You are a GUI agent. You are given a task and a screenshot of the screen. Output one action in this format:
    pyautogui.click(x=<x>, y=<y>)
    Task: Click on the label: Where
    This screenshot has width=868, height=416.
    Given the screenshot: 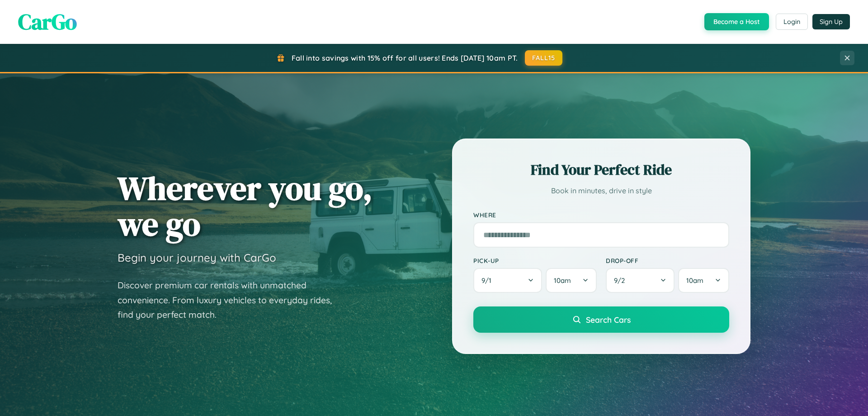 What is the action you would take?
    pyautogui.click(x=601, y=215)
    